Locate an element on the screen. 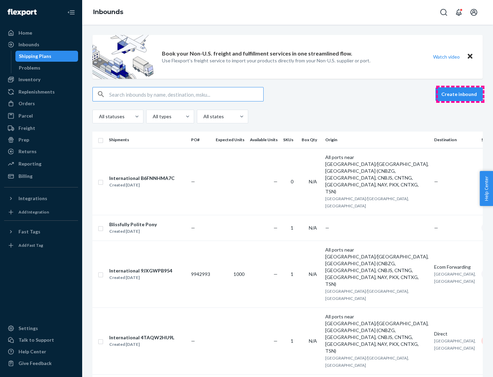  a: Returns is located at coordinates (41, 151).